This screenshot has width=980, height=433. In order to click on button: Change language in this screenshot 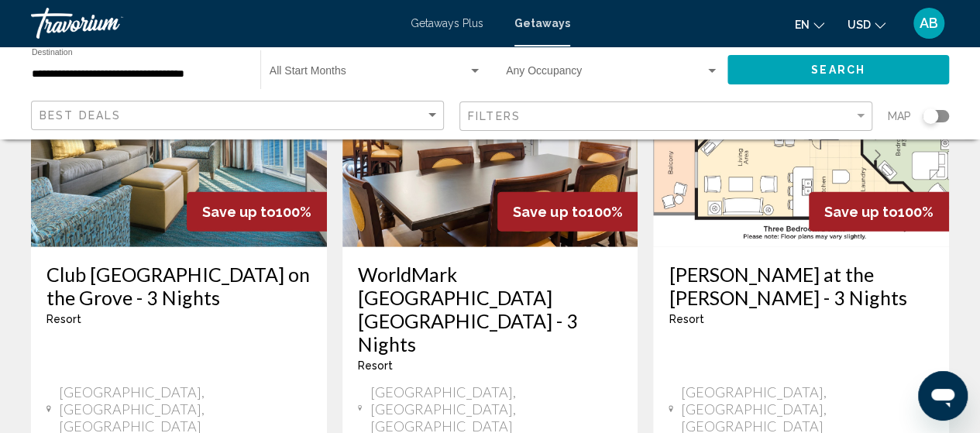, I will do `click(809, 24)`.